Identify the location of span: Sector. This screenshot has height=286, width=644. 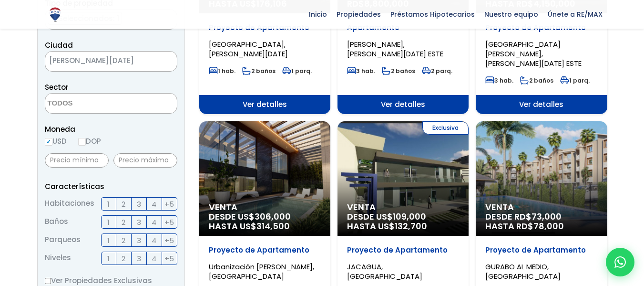
(57, 87).